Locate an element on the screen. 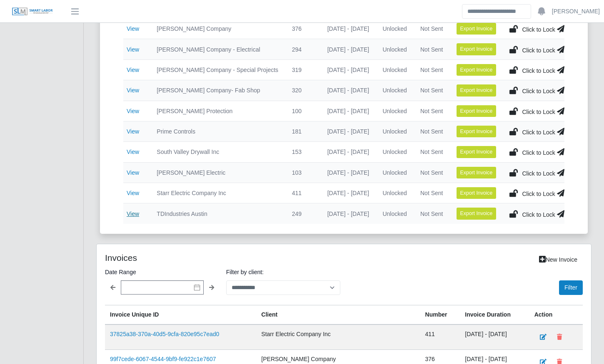 This screenshot has width=604, height=364. td: 103 is located at coordinates (303, 172).